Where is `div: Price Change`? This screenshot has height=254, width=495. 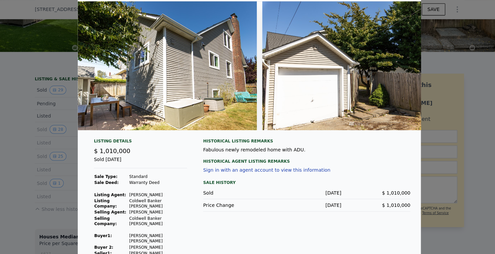
div: Price Change is located at coordinates (236, 202).